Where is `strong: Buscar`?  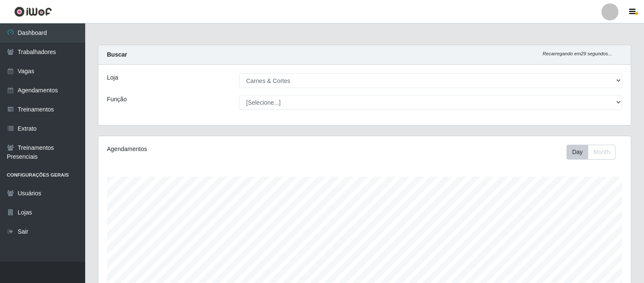
strong: Buscar is located at coordinates (117, 55).